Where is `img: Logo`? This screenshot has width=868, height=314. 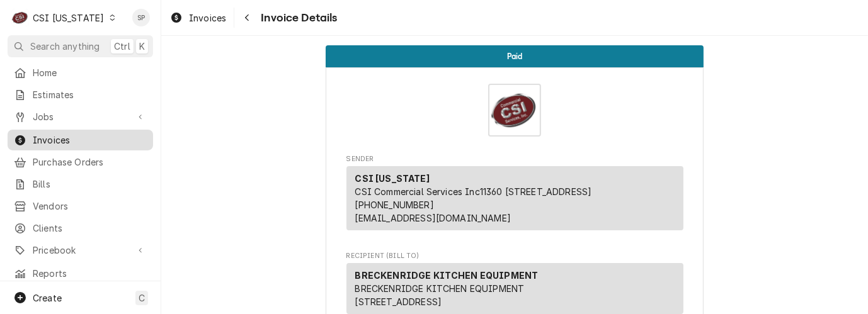
img: Logo is located at coordinates (515, 111).